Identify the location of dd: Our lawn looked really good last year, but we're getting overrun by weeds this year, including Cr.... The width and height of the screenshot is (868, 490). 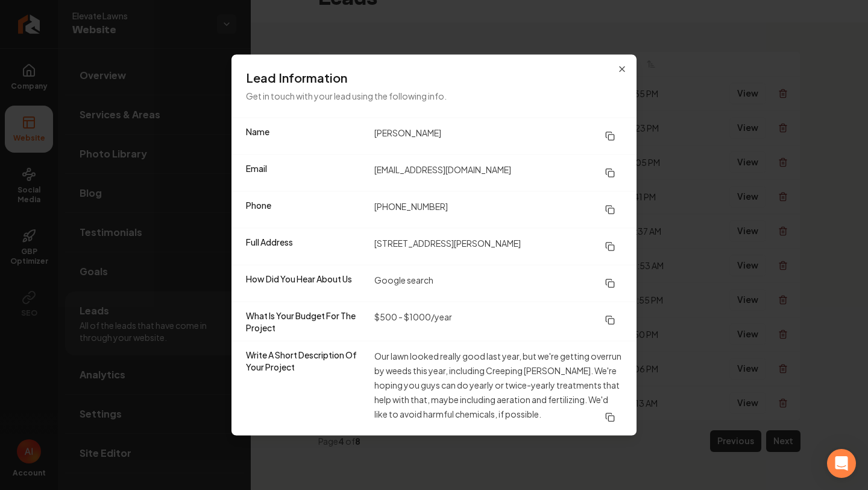
(498, 388).